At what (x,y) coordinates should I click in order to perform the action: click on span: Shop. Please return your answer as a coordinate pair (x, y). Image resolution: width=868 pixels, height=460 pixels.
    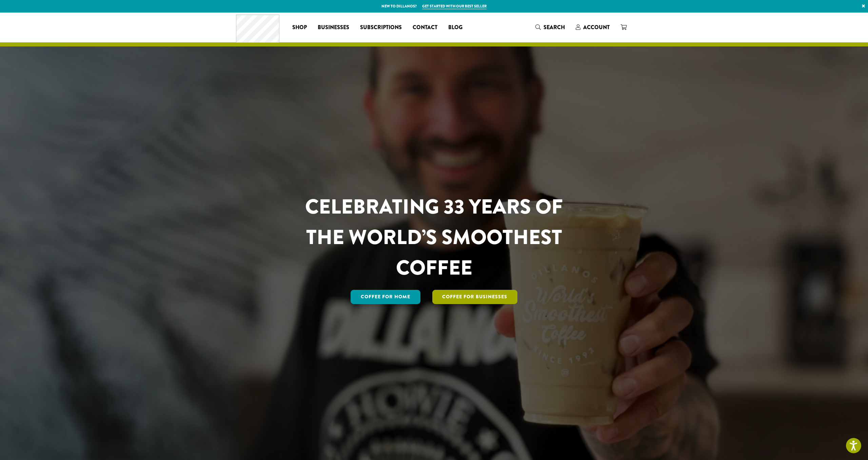
    Looking at the image, I should click on (299, 27).